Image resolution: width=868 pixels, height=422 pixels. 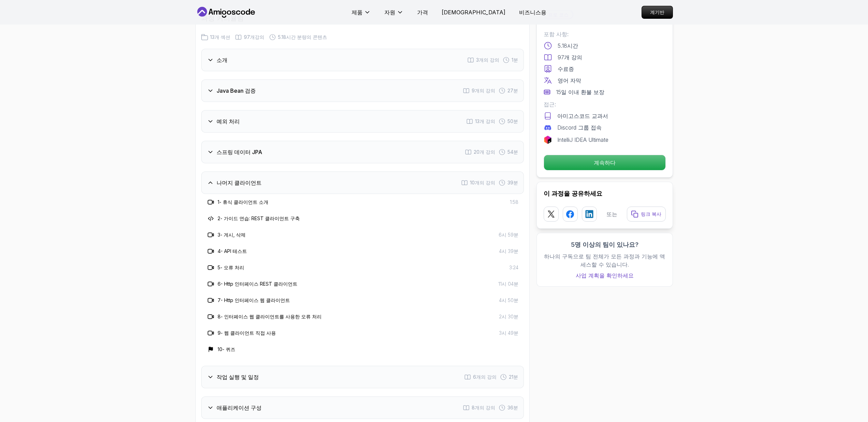 What do you see at coordinates (513, 182) in the screenshot?
I see `font: 39분` at bounding box center [513, 182].